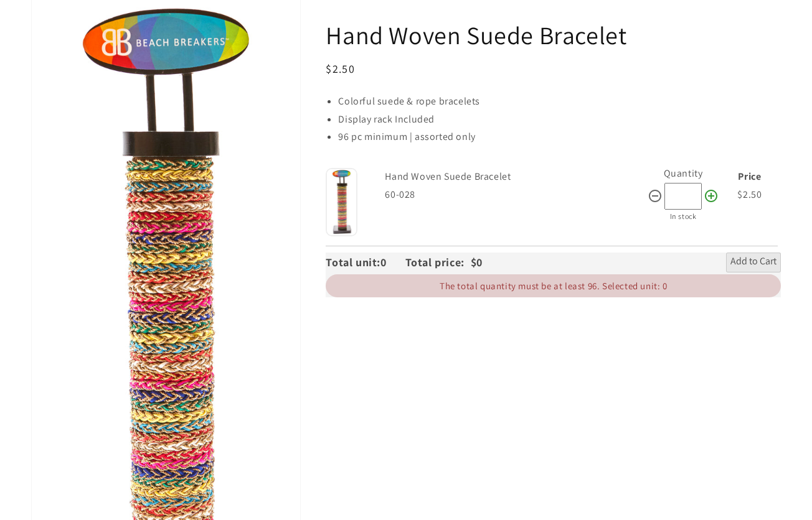 The image size is (812, 520). Describe the element at coordinates (683, 173) in the screenshot. I see `label: Quantity` at that location.